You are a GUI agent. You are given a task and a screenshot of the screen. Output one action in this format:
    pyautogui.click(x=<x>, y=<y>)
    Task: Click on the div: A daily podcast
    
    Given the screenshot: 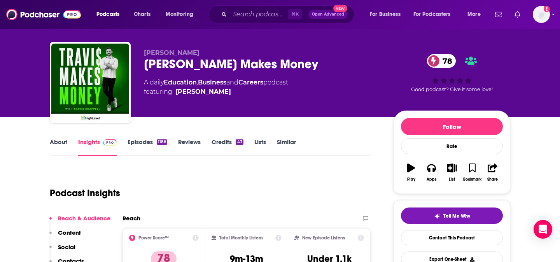 What is the action you would take?
    pyautogui.click(x=216, y=87)
    